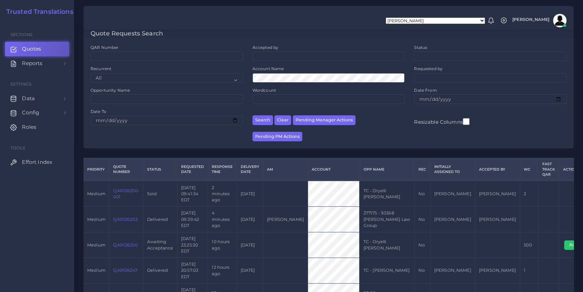  I want to click on td: 4 minutes ago, so click(222, 219).